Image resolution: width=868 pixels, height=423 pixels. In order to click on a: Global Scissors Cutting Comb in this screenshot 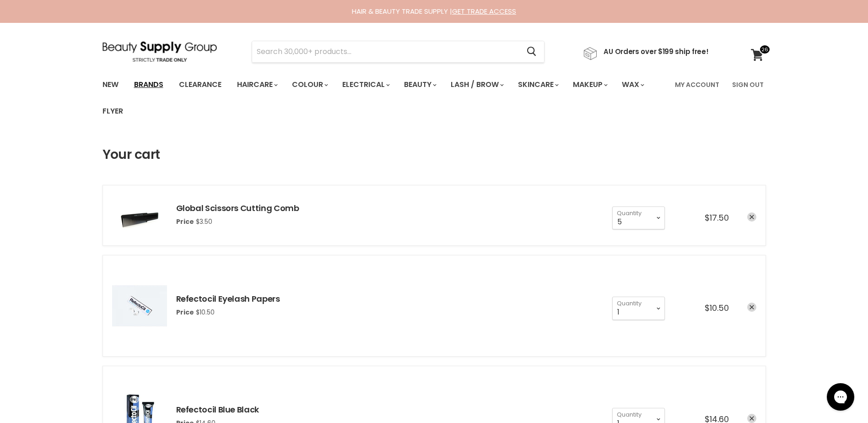, I will do `click(237, 208)`.